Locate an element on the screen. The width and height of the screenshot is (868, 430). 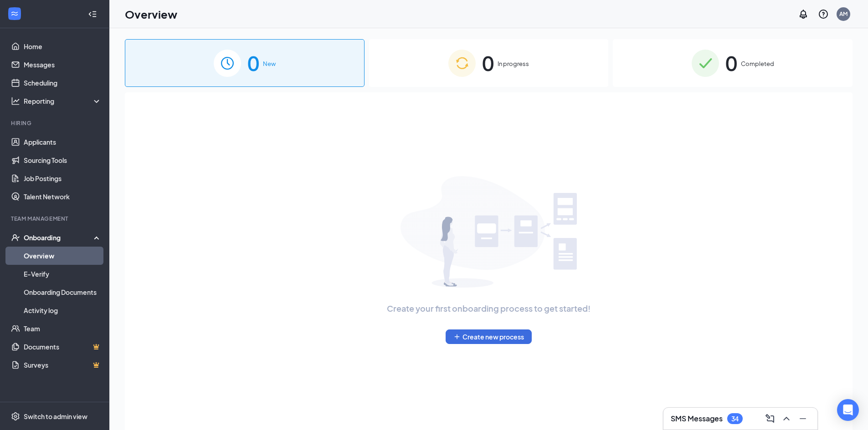
svg: UserCheck is located at coordinates (15, 238).